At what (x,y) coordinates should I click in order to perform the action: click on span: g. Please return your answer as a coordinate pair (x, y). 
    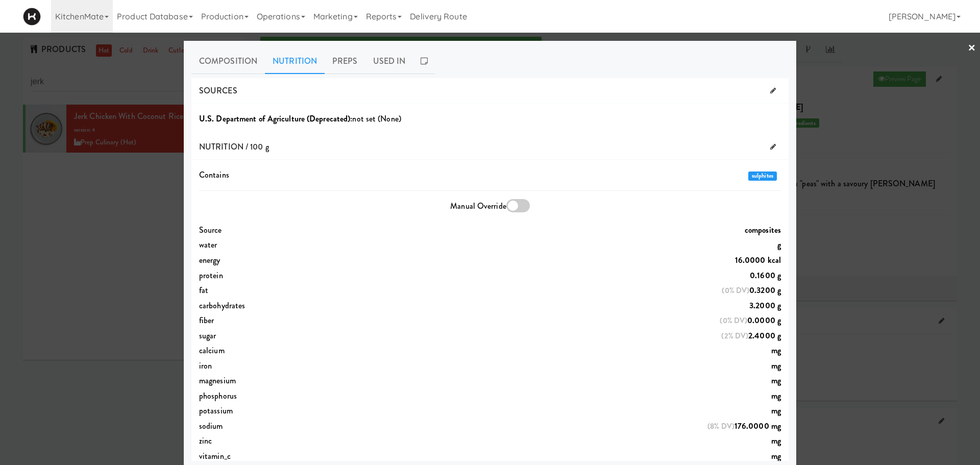
    Looking at the image, I should click on (779, 245).